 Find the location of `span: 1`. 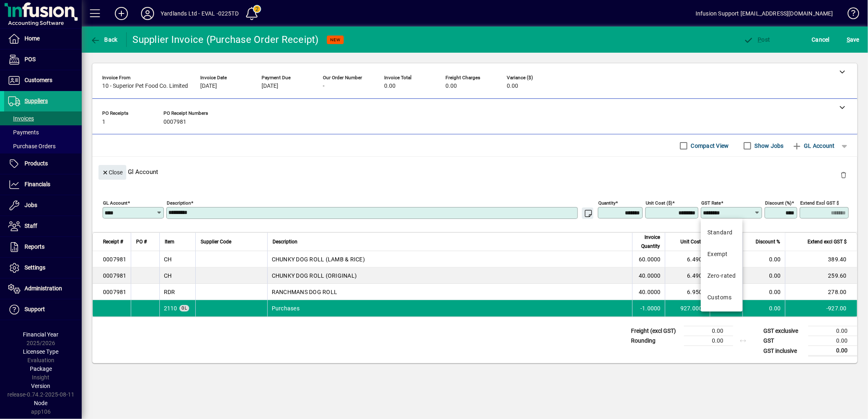

span: 1 is located at coordinates (104, 122).